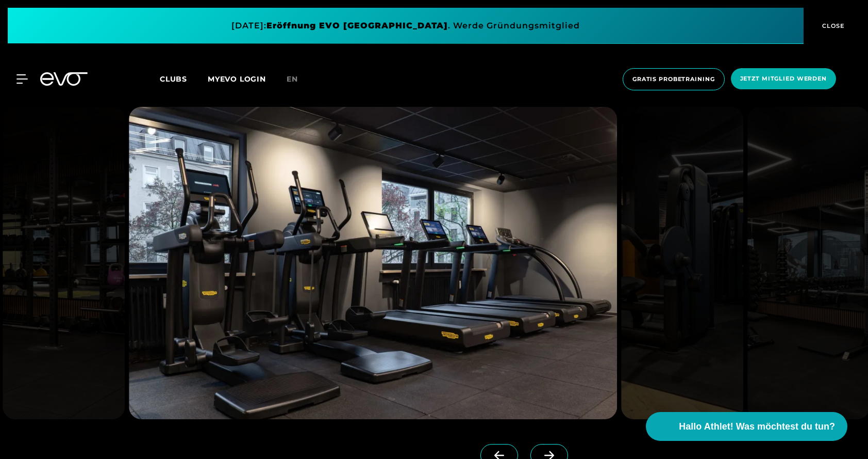 The image size is (868, 459). What do you see at coordinates (674, 79) in the screenshot?
I see `a: Gratis Probetraining` at bounding box center [674, 79].